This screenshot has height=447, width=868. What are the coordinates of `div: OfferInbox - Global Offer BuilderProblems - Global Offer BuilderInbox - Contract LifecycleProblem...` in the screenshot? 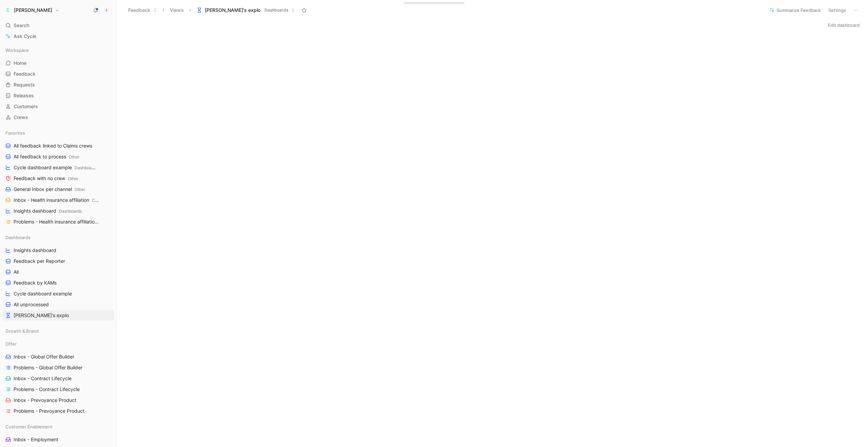 It's located at (58, 378).